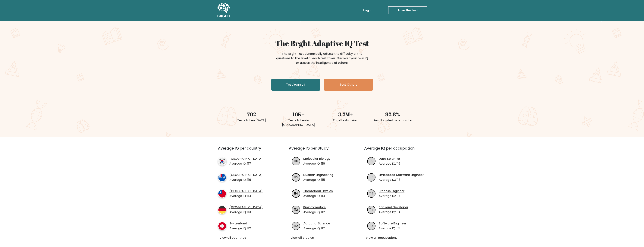 The image size is (644, 247). I want to click on a: Embedded Software Engineer, so click(401, 175).